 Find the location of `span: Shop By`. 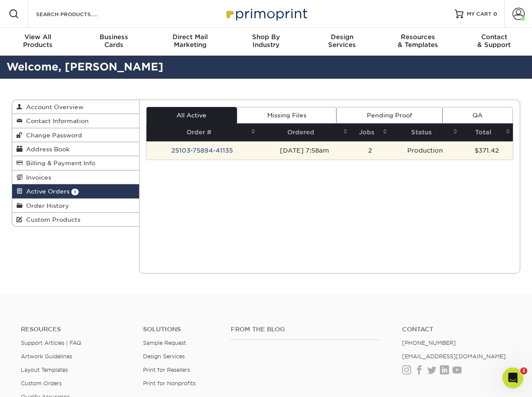

span: Shop By is located at coordinates (266, 37).